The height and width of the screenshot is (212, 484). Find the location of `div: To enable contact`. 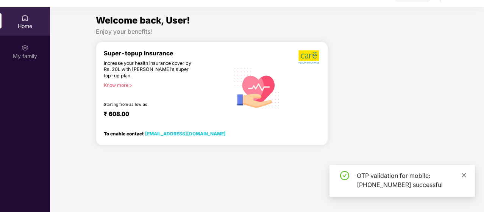

div: To enable contact is located at coordinates (165, 133).